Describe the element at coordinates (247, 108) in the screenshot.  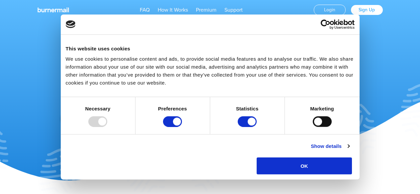
I see `strong: Statistics` at that location.